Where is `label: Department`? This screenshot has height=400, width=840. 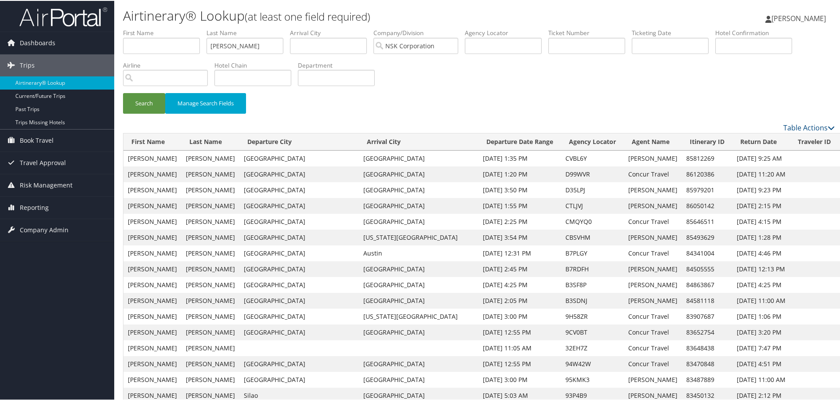 label: Department is located at coordinates (340, 65).